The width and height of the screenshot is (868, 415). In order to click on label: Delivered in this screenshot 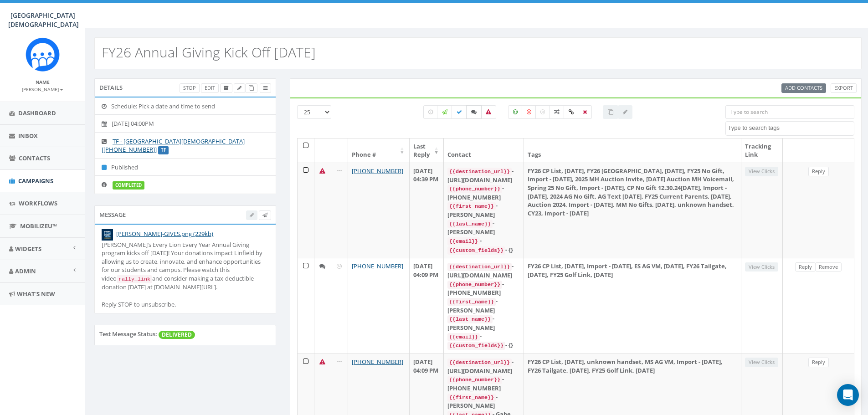, I will do `click(460, 112)`.